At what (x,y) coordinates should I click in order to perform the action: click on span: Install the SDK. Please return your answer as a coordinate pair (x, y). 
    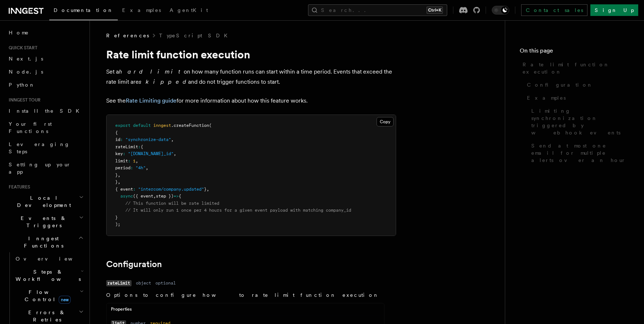
    Looking at the image, I should click on (46, 111).